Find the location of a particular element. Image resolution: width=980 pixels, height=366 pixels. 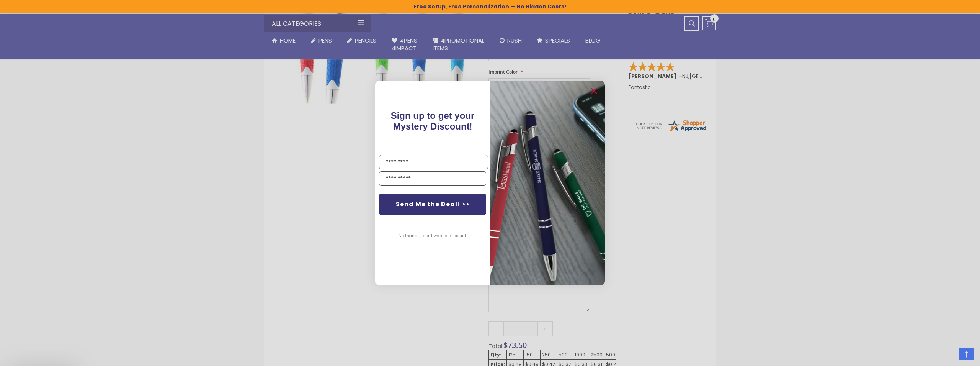

button: Close dialog is located at coordinates (595, 91).